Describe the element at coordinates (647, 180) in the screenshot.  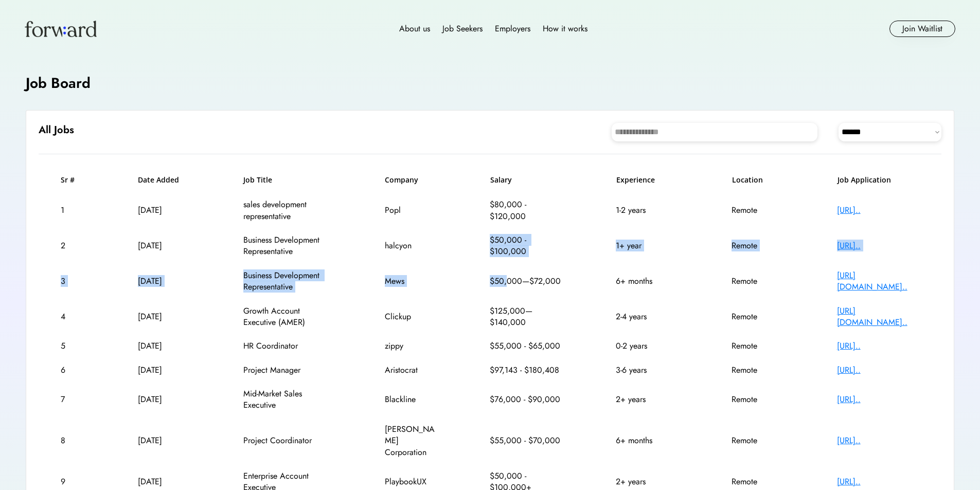
I see `h6: Experience` at that location.